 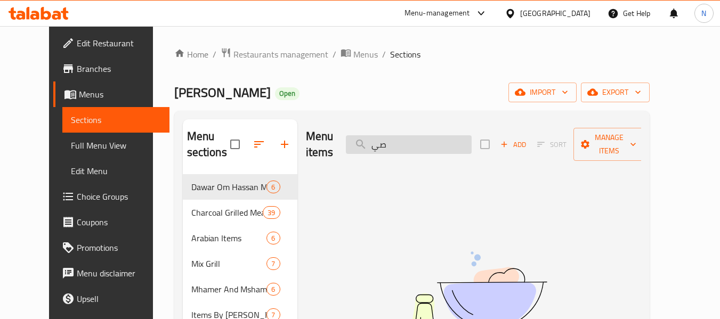 I want to click on a: Promotions, so click(x=111, y=248).